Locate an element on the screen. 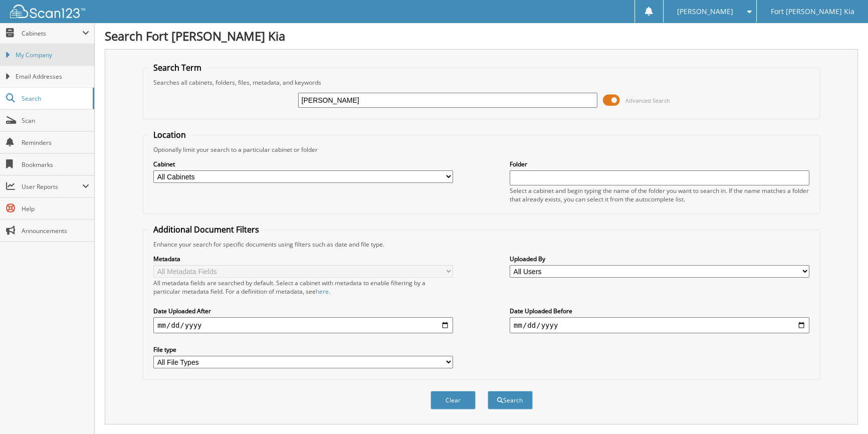  span: Advanced Search is located at coordinates (647, 100).